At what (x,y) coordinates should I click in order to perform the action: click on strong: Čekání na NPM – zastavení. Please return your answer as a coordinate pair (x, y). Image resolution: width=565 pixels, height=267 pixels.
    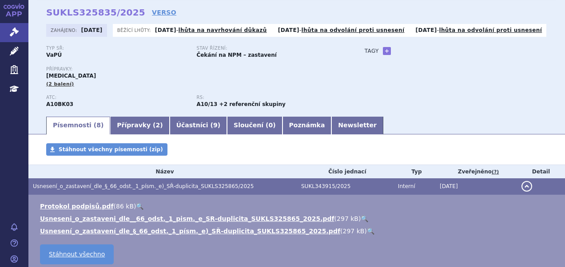
    Looking at the image, I should click on (236, 55).